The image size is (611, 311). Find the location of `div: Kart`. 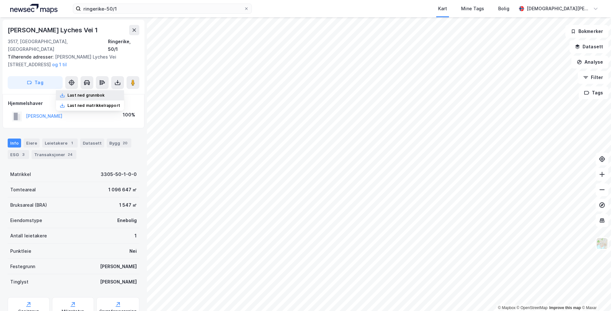

div: Kart is located at coordinates (443, 9).